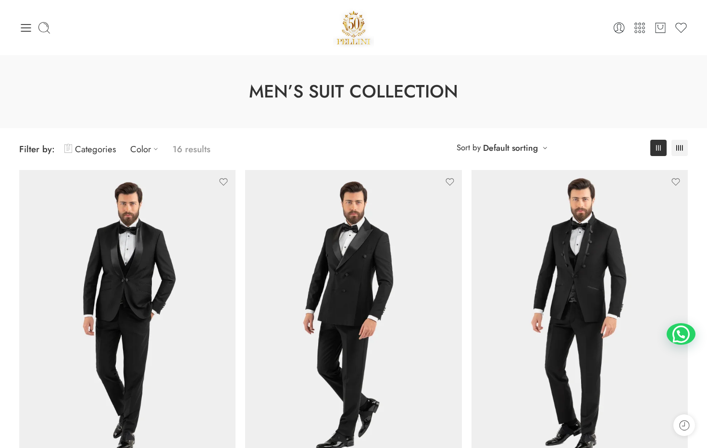 Image resolution: width=707 pixels, height=448 pixels. Describe the element at coordinates (191, 149) in the screenshot. I see `p: 16 results` at that location.